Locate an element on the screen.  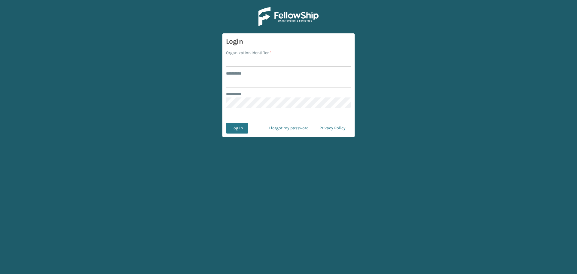
label: Organization Identifier is located at coordinates (248, 53).